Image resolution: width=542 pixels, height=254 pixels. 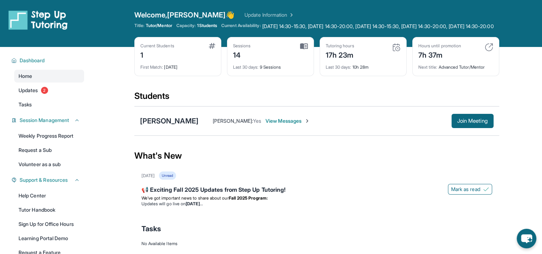 I want to click on a: Learning Portal Demo, so click(x=49, y=239).